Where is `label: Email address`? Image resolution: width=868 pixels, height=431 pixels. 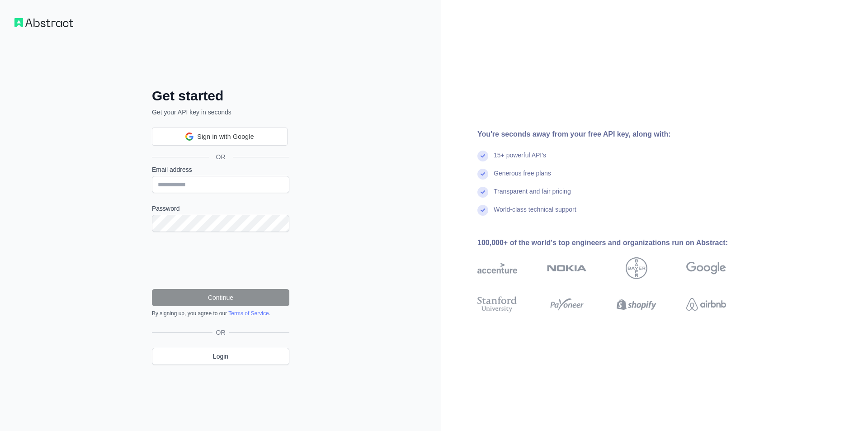
label: Email address is located at coordinates (220, 170).